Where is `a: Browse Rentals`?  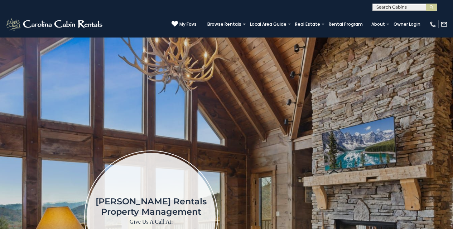 a: Browse Rentals is located at coordinates (224, 24).